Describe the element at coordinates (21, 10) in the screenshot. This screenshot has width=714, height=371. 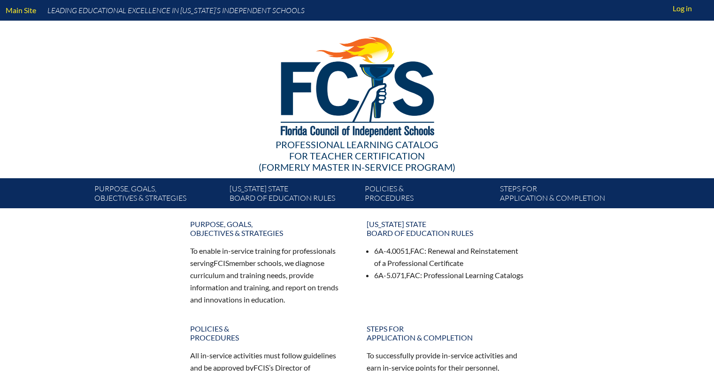
I see `a: Main Site` at that location.